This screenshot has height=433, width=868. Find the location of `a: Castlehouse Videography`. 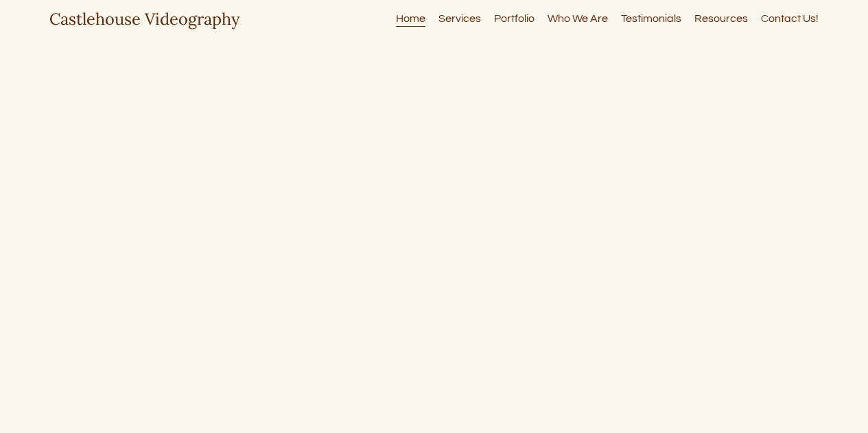

a: Castlehouse Videography is located at coordinates (144, 19).